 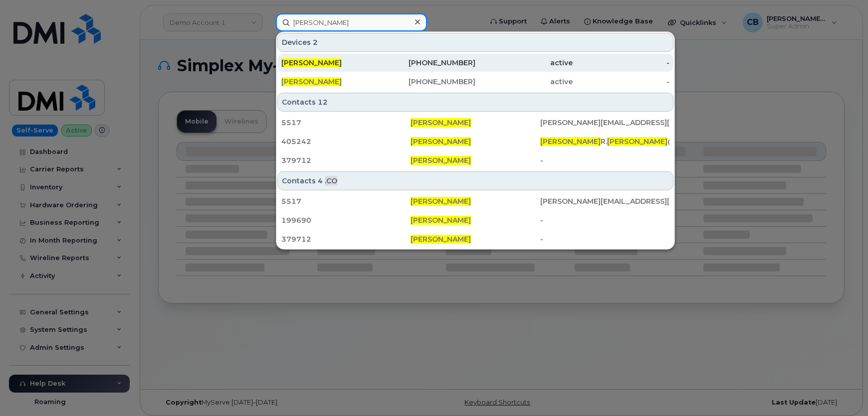 What do you see at coordinates (330, 181) in the screenshot?
I see `span: .CO` at bounding box center [330, 181].